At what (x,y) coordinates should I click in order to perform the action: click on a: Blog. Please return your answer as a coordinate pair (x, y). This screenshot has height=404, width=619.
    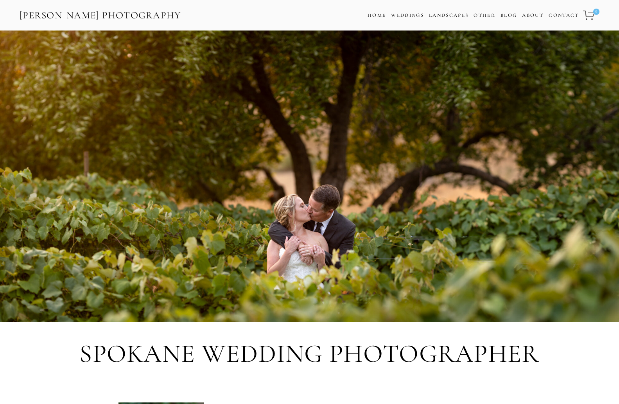
    Looking at the image, I should click on (509, 15).